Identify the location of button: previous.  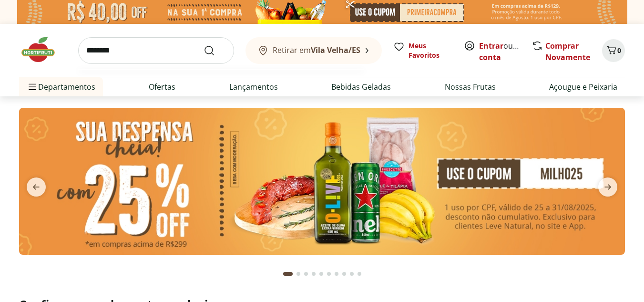
(36, 187).